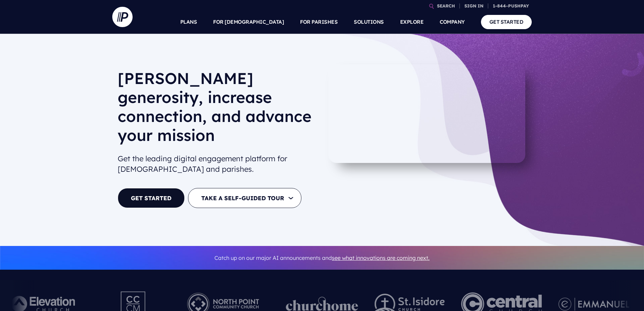  I want to click on a: SOLUTIONS, so click(369, 22).